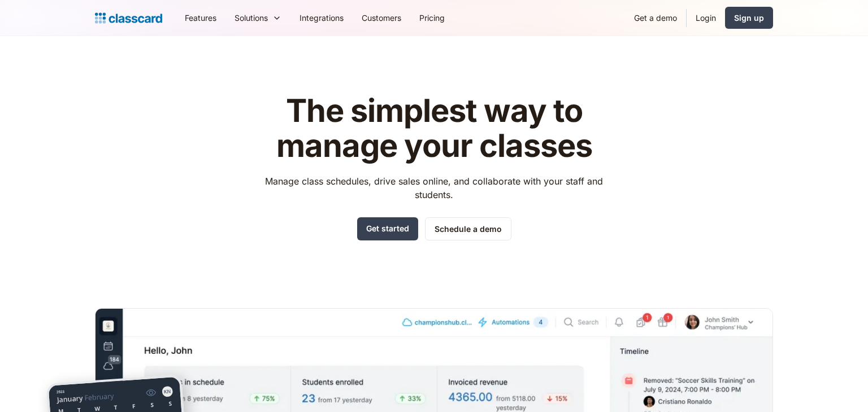 The height and width of the screenshot is (412, 868). Describe the element at coordinates (322, 18) in the screenshot. I see `a: Integrations` at that location.